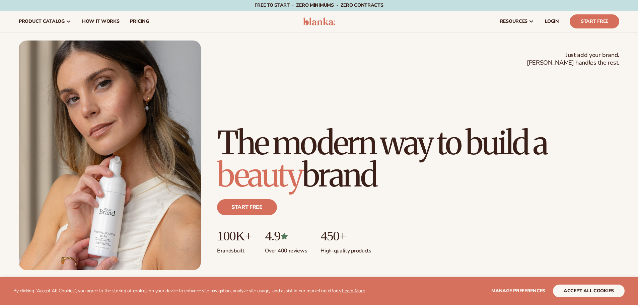 This screenshot has width=638, height=305. What do you see at coordinates (234, 236) in the screenshot?
I see `p: 100K+` at bounding box center [234, 236].